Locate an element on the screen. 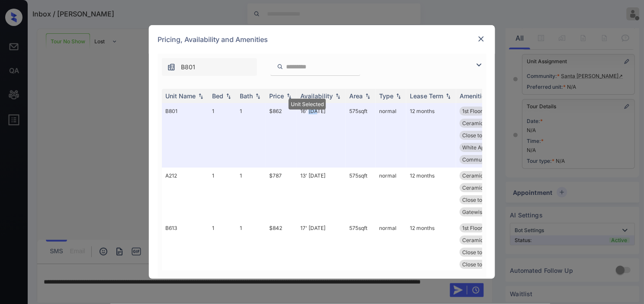  div: Availability is located at coordinates (317, 96).